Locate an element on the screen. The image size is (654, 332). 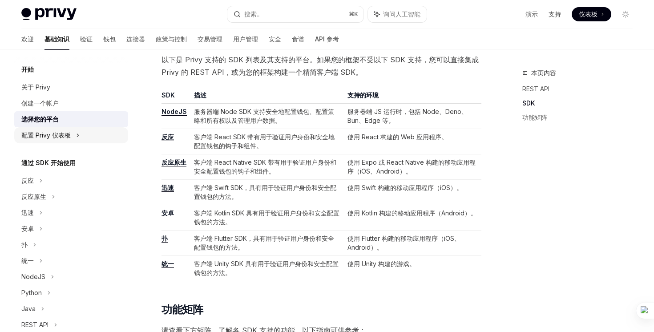
font: 服务器端 Node SDK 支持安全地配置钱包、配置策略和所有权以及管理用户数据。 is located at coordinates (264, 116).